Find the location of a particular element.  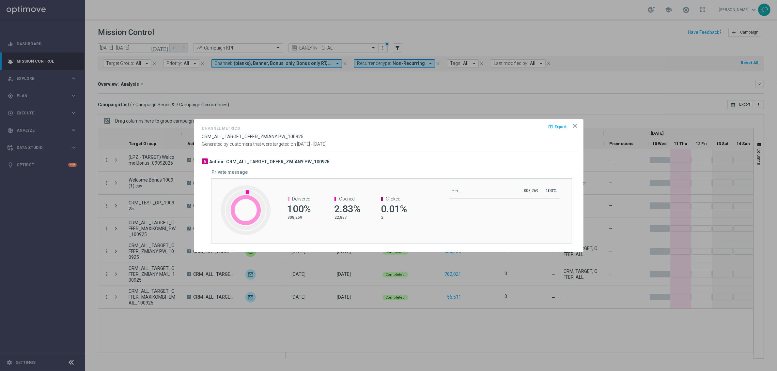

span: 0.01% is located at coordinates (394, 209).